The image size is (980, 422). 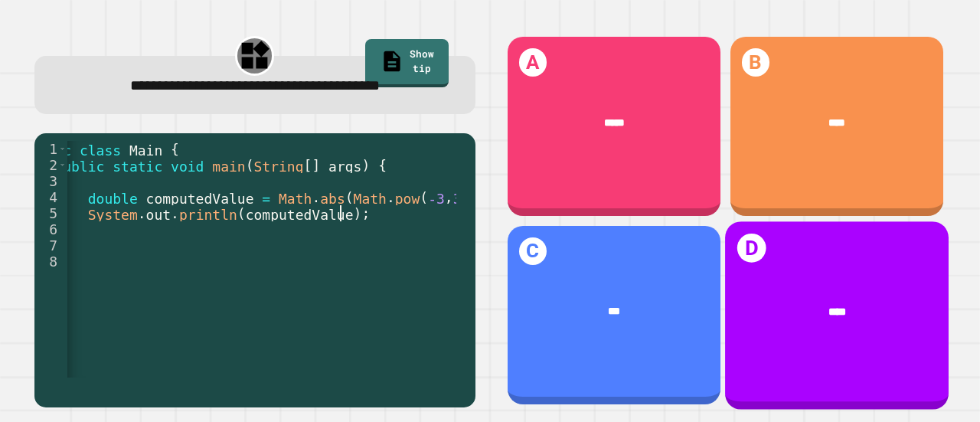 I want to click on div: 2, so click(x=50, y=164).